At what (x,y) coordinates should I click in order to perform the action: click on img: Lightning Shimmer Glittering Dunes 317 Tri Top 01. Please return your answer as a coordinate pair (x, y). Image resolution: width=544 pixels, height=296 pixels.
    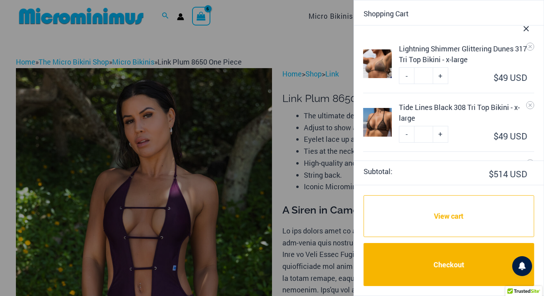
    Looking at the image, I should click on (378, 64).